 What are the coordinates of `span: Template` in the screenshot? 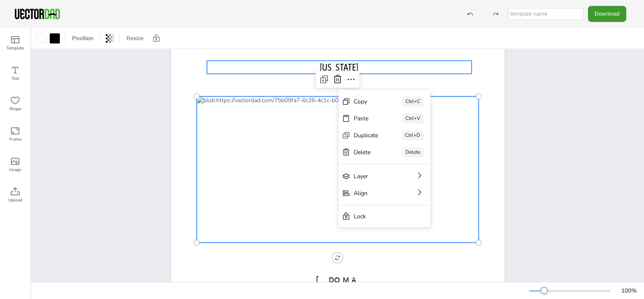 It's located at (15, 48).